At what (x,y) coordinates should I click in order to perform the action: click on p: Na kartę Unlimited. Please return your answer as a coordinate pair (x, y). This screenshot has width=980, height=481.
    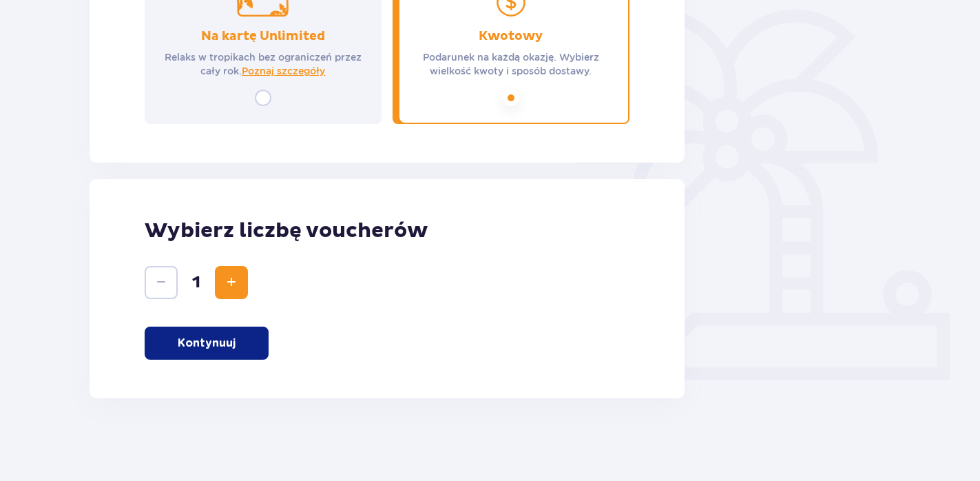
    Looking at the image, I should click on (263, 36).